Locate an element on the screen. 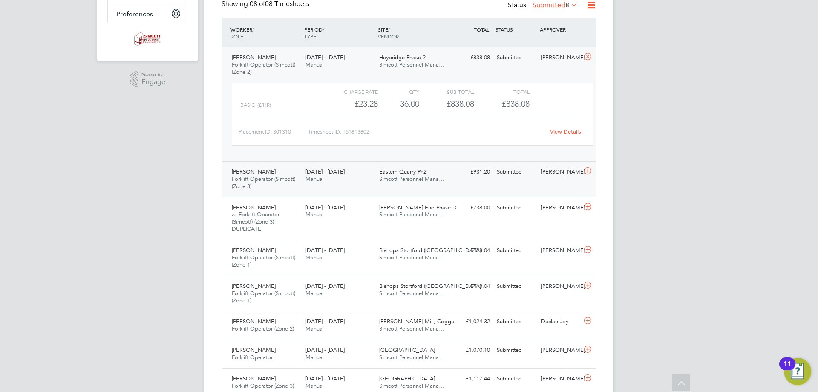  span: Forklift Operator (Zone 3) is located at coordinates (263, 385).